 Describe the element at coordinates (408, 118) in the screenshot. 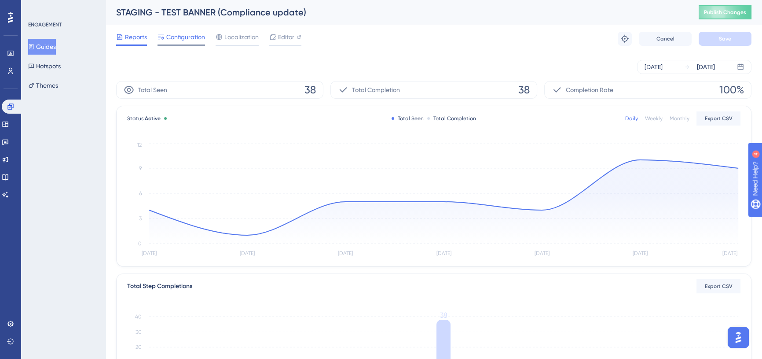

I see `div: Total Seen` at that location.